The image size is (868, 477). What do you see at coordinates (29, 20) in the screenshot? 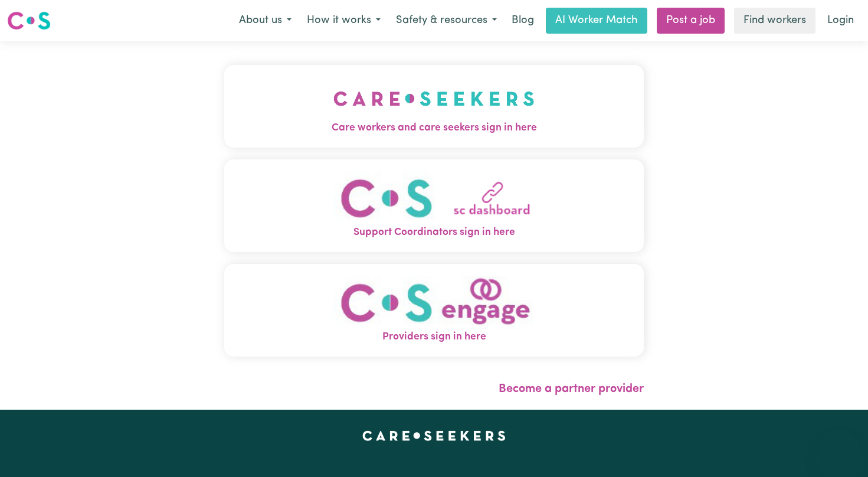
I see `a: Careseekers logo` at bounding box center [29, 20].